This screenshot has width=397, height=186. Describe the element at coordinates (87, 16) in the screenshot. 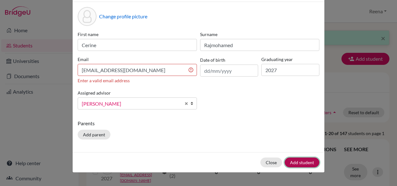

I see `div: Profile picture` at that location.